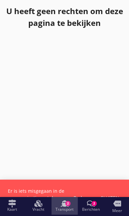 This screenshot has width=129, height=216. What do you see at coordinates (64, 209) in the screenshot?
I see `span: Transport` at bounding box center [64, 209].